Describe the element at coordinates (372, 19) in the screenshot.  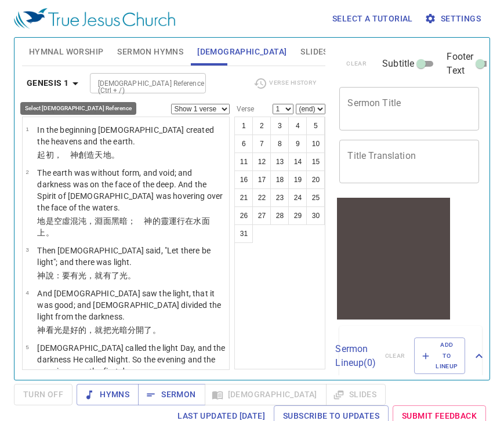
I see `button: Select a tutorial` at that location.